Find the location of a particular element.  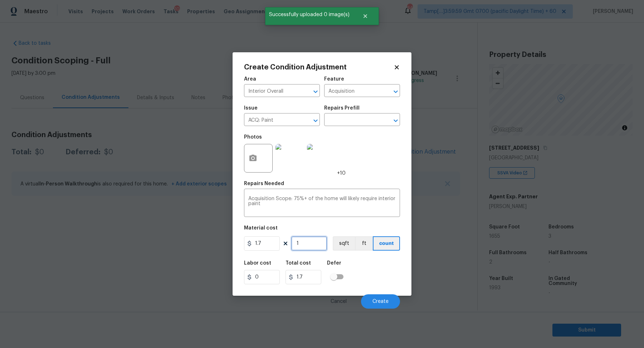

h5: Photos is located at coordinates (253, 137).